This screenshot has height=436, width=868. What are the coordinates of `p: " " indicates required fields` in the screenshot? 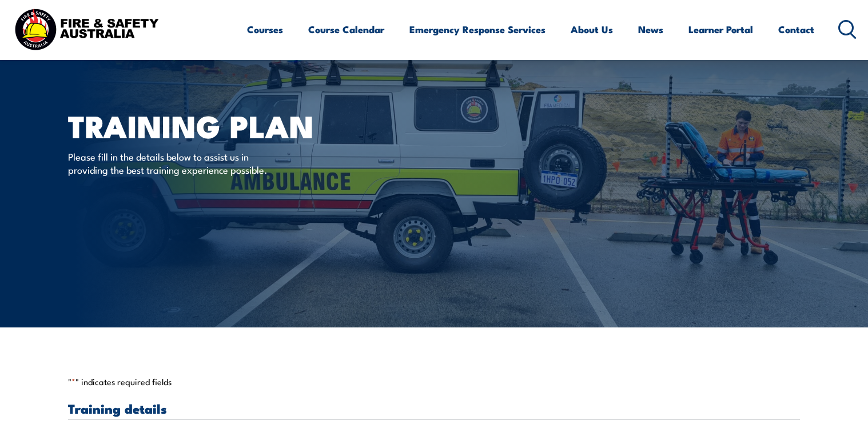 It's located at (434, 382).